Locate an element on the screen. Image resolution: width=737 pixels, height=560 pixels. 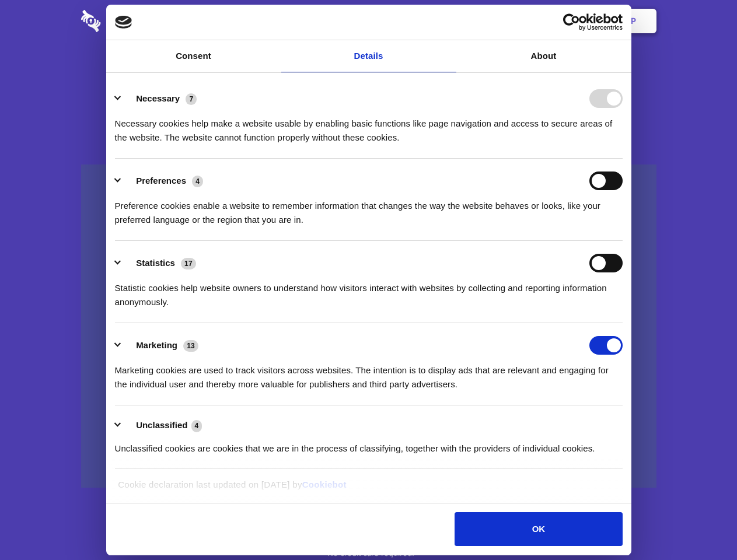
span: 13 is located at coordinates (191, 346).